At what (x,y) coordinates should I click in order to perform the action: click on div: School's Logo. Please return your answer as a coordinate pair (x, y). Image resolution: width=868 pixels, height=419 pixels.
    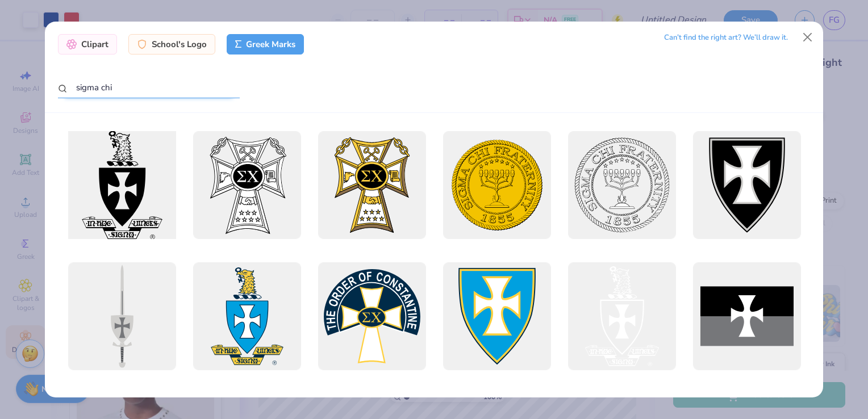
    Looking at the image, I should click on (172, 44).